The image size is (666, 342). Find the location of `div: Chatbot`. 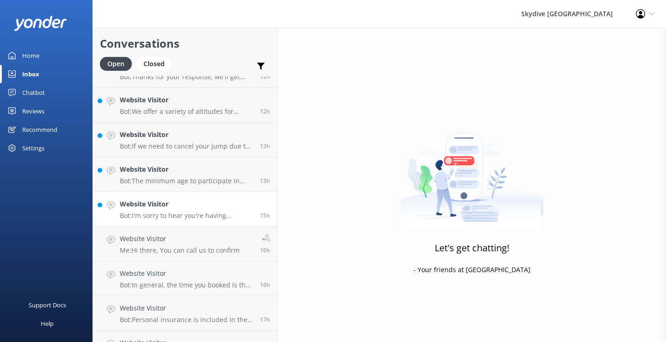

div: Chatbot is located at coordinates (33, 93).